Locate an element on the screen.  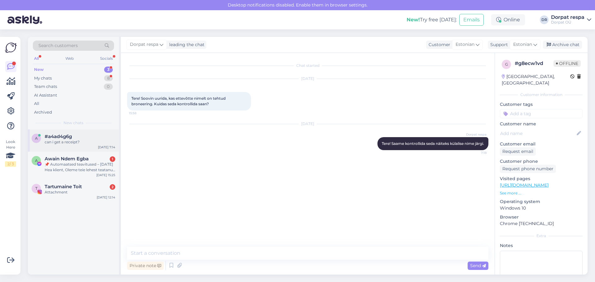
p: Notes is located at coordinates (541, 246).